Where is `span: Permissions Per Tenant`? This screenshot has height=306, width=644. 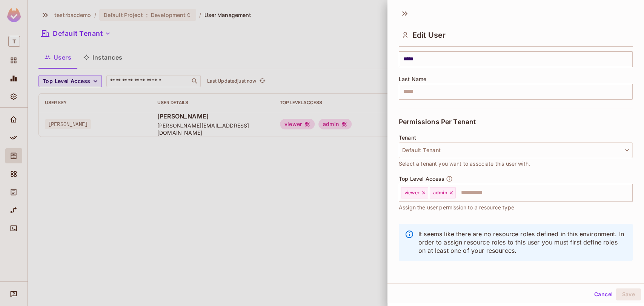 span: Permissions Per Tenant is located at coordinates (437, 122).